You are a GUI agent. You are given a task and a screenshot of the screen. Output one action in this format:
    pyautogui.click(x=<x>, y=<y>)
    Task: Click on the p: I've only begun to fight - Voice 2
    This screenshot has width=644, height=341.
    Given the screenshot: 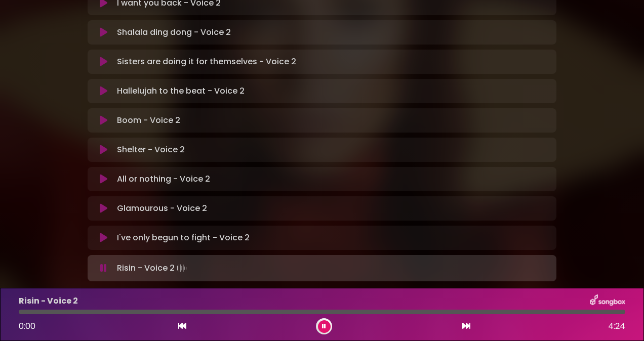 What is the action you would take?
    pyautogui.click(x=183, y=238)
    